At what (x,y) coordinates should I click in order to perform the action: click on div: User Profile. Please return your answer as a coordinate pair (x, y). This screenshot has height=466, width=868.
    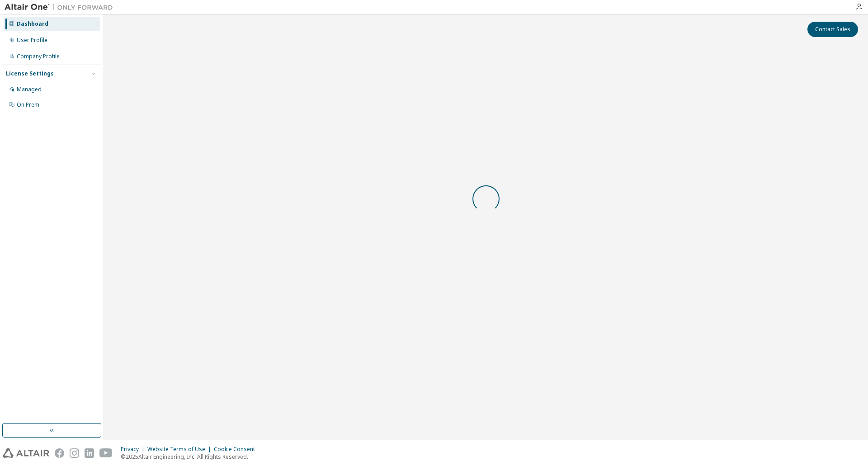
    Looking at the image, I should click on (32, 40).